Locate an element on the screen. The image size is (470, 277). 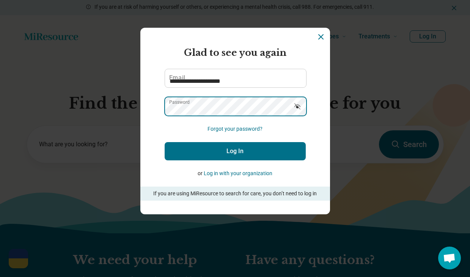
p: or is located at coordinates (235, 173).